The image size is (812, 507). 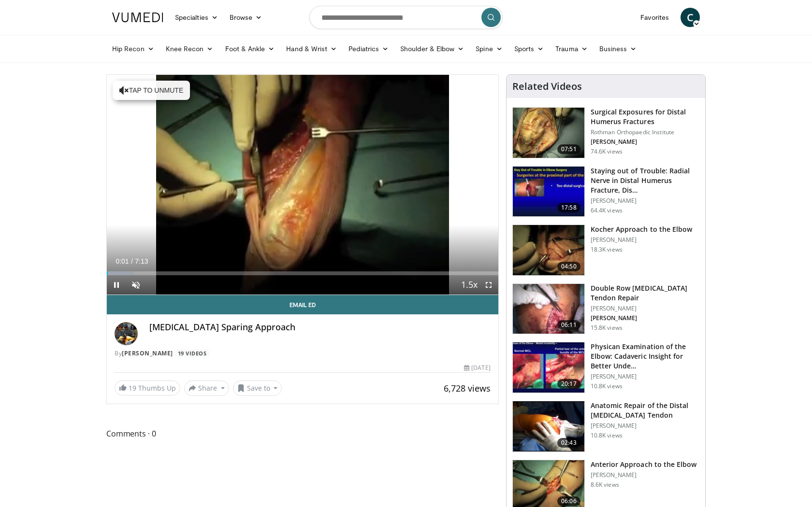 I want to click on img: Avatar, so click(x=126, y=334).